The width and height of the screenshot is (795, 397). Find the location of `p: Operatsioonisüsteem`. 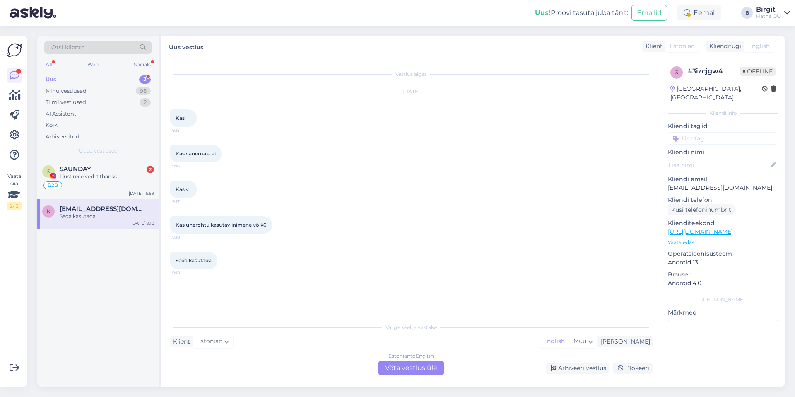

p: Operatsioonisüsteem is located at coordinates (723, 253).